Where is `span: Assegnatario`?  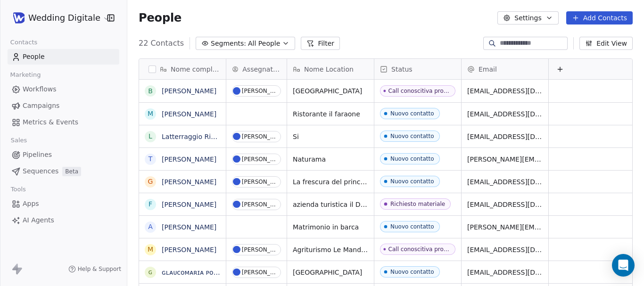 span: Assegnatario is located at coordinates (262, 69).